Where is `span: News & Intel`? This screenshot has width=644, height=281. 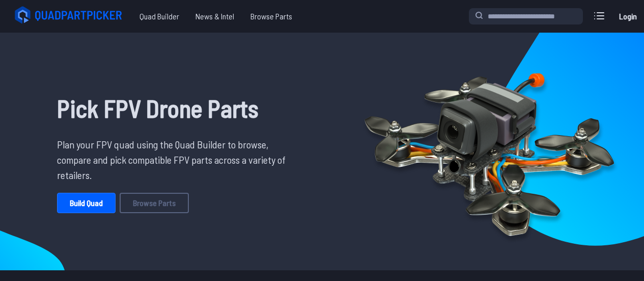
span: News & Intel is located at coordinates (215, 16).